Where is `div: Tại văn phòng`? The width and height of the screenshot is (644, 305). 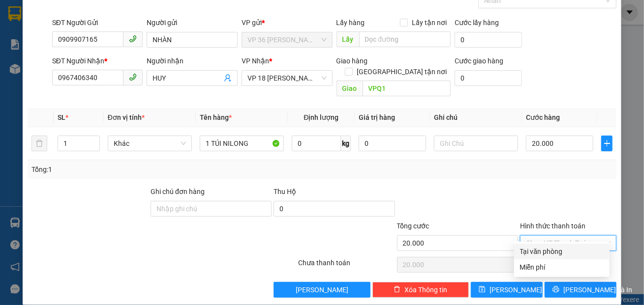 div: Tại văn phòng is located at coordinates (562, 252).